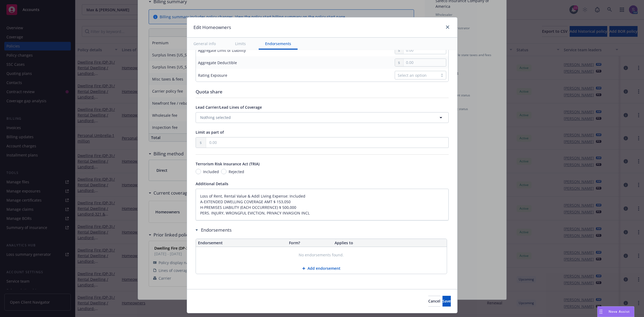  Describe the element at coordinates (211, 172) in the screenshot. I see `span: Included` at that location.